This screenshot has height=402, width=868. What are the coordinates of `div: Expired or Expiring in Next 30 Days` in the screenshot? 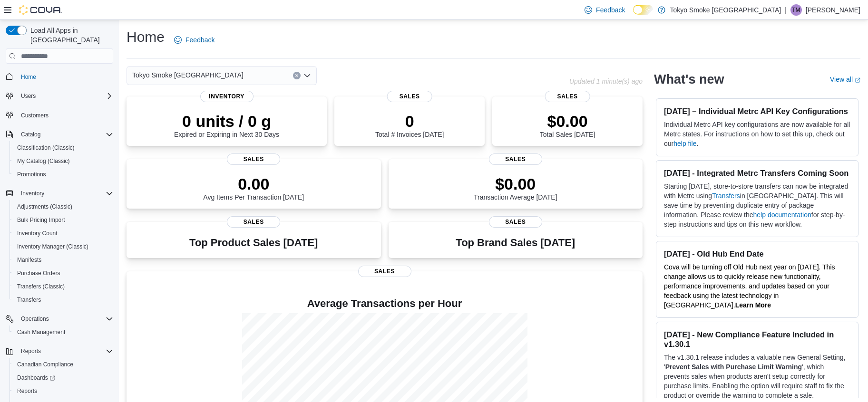 It's located at (226, 125).